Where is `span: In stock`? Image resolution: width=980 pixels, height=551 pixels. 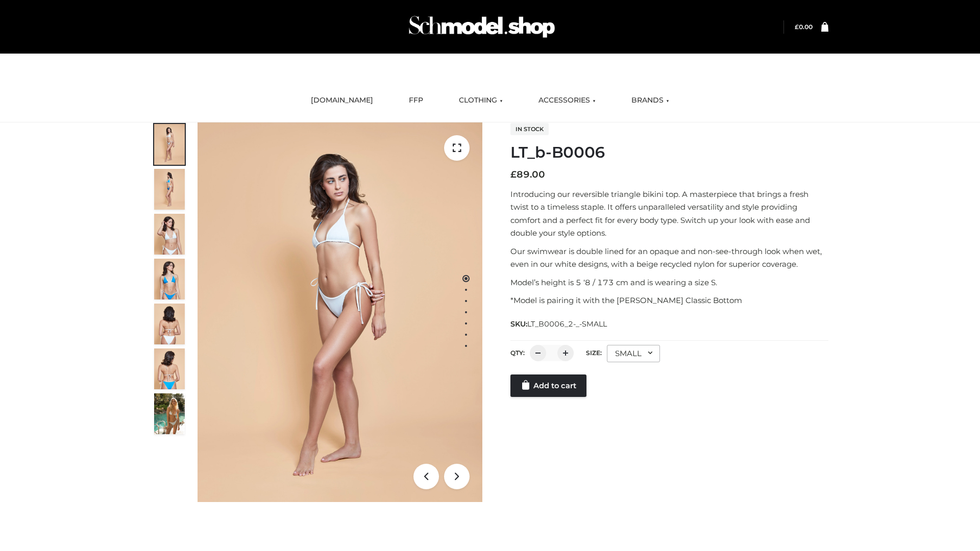 span: In stock is located at coordinates (530, 129).